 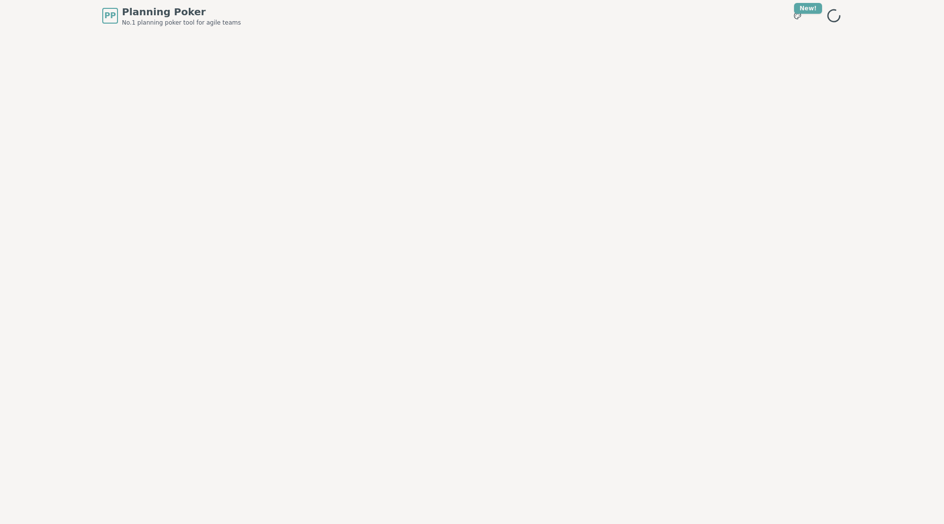 What do you see at coordinates (798, 16) in the screenshot?
I see `button: New!` at bounding box center [798, 16].